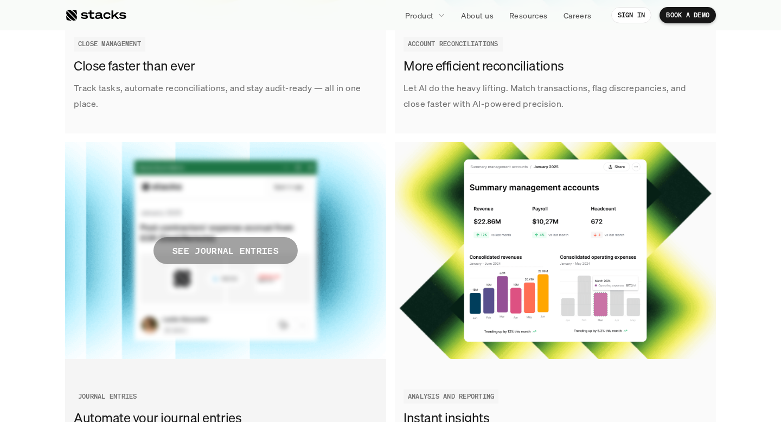 The height and width of the screenshot is (422, 781). Describe the element at coordinates (223, 66) in the screenshot. I see `h3: Close faster than ever` at that location.